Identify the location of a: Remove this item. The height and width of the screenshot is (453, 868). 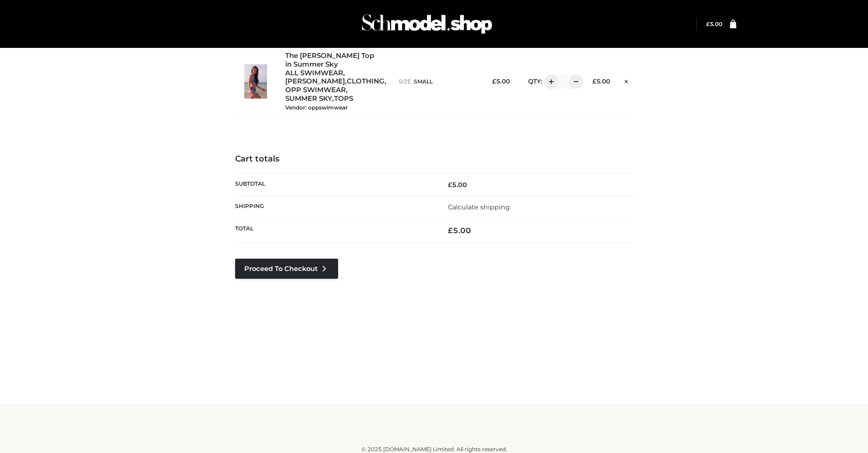
(626, 80).